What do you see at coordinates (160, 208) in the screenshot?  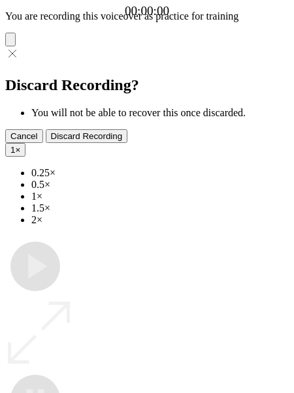 I see `li: 1.5×` at bounding box center [160, 208].